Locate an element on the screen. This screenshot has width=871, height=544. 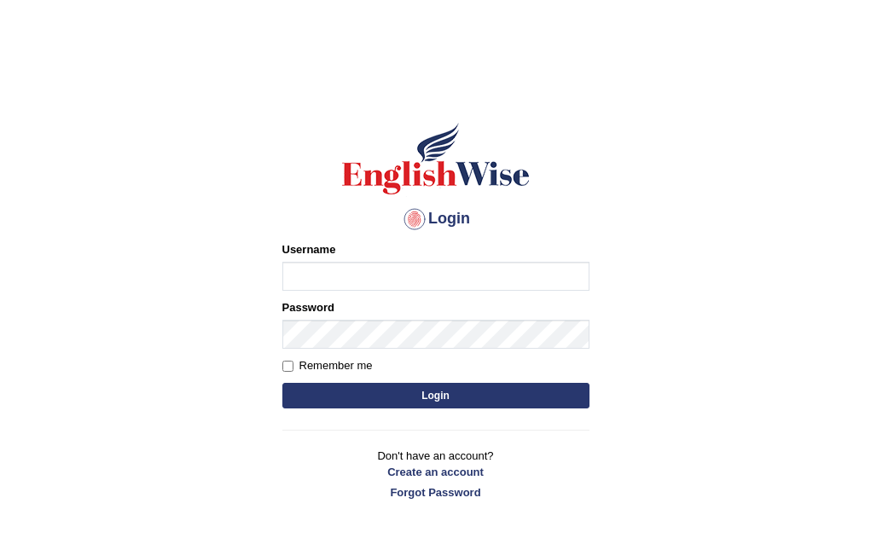
button: Login is located at coordinates (436, 396).